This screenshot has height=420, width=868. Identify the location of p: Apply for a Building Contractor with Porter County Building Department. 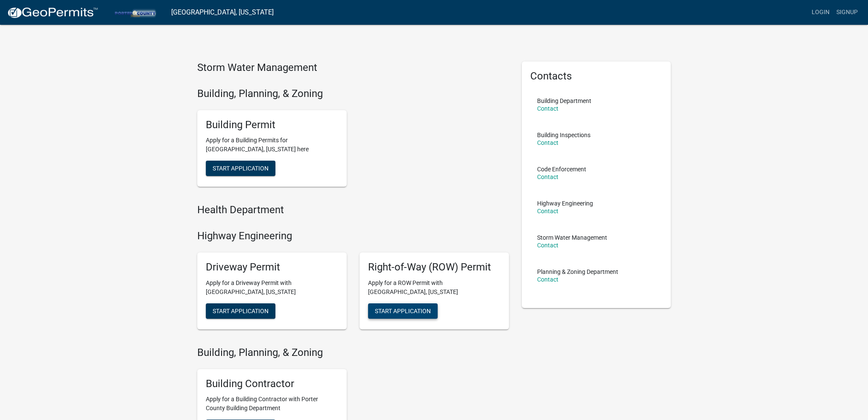
(272, 403).